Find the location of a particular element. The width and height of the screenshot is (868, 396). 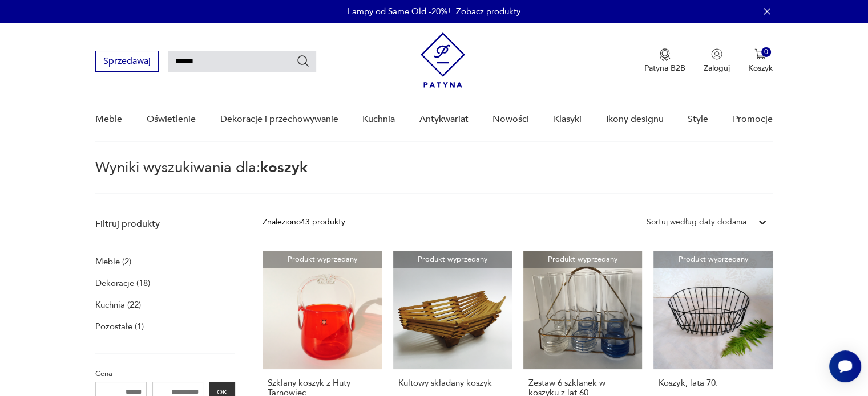

button: Zaloguj is located at coordinates (717, 61).